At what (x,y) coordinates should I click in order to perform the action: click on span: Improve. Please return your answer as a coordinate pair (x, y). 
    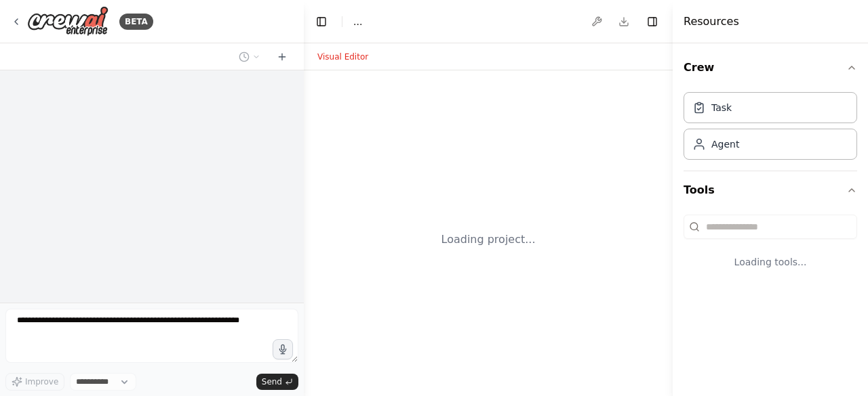
    Looking at the image, I should click on (42, 382).